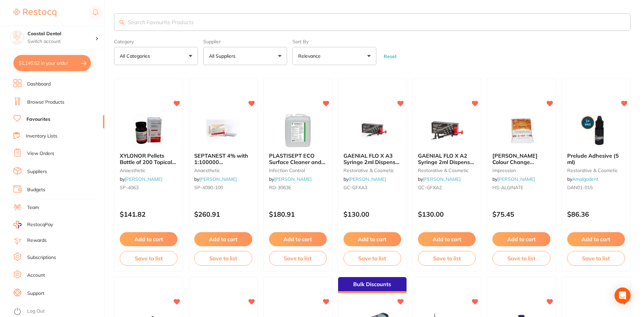 The image size is (644, 317). What do you see at coordinates (297, 162) in the screenshot?
I see `span: PLASTISEPT ECO Surface Cleaner and Disinfectant 5L bottle` at bounding box center [297, 162].